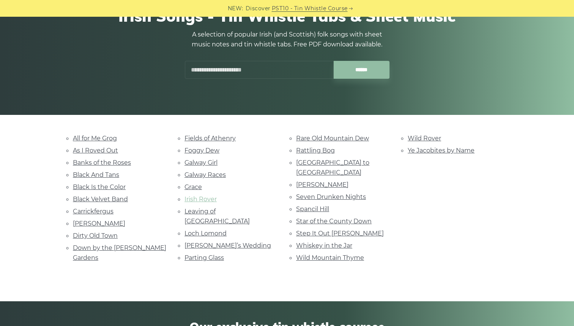  I want to click on a: Loch Lomond, so click(206, 233).